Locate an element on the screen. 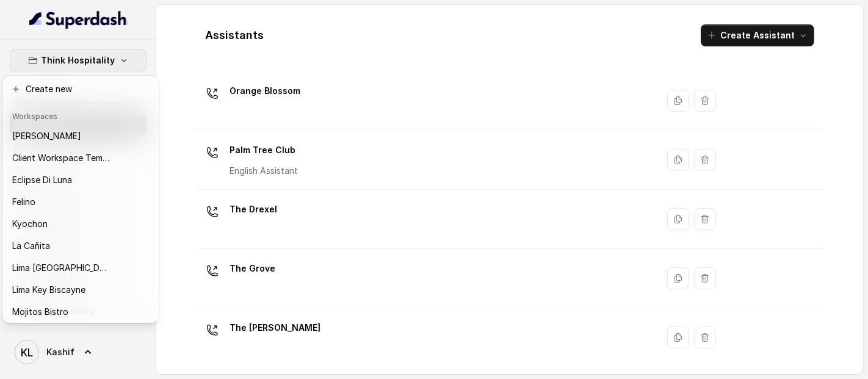 The image size is (868, 379). button: Create new is located at coordinates (80, 89).